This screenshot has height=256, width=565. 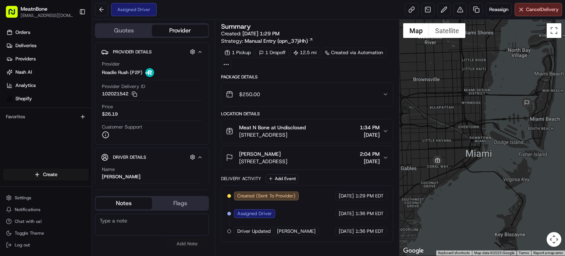 I want to click on button: Flags, so click(x=180, y=203).